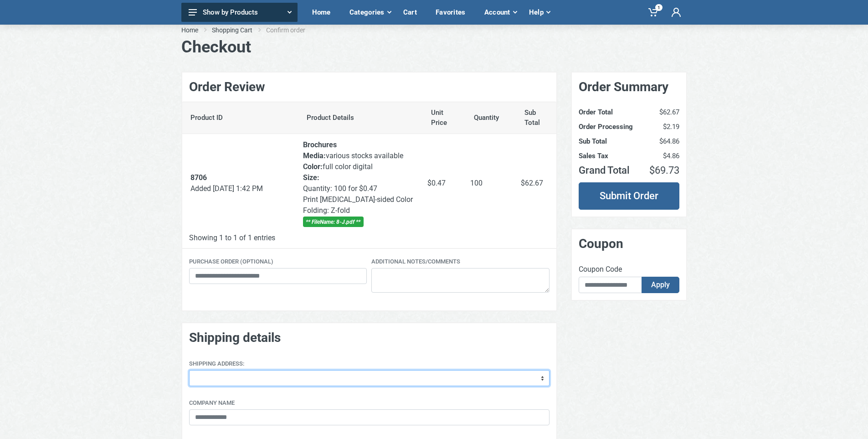 The width and height of the screenshot is (868, 439). I want to click on span: 1, so click(658, 7).